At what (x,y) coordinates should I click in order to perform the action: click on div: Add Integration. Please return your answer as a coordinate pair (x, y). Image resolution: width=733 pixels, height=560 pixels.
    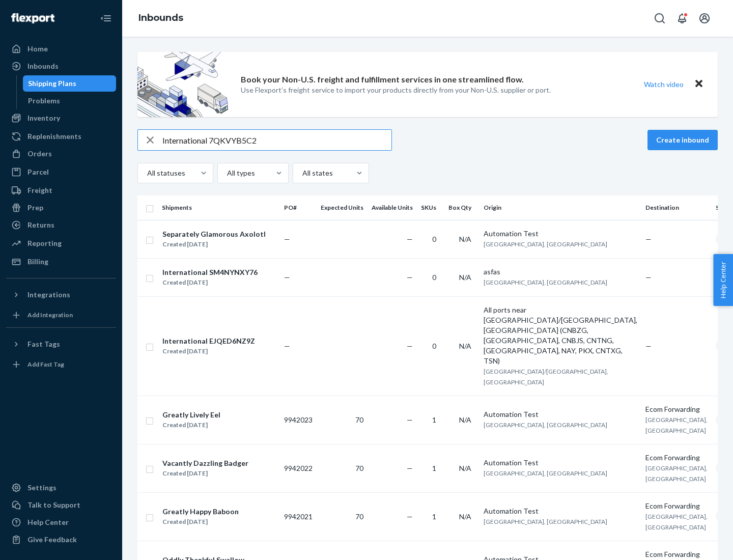
    Looking at the image, I should click on (49, 315).